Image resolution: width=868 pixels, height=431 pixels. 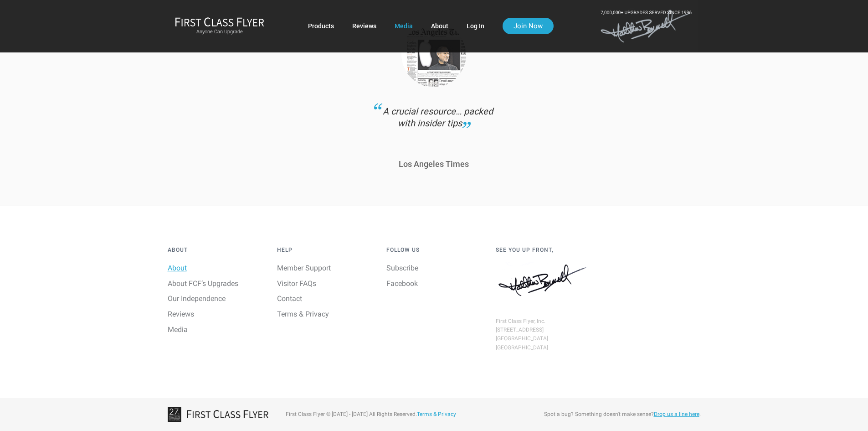 What do you see at coordinates (220, 414) in the screenshot?
I see `img: 27TH_FIRSTCLASSFLYER.png` at bounding box center [220, 414].